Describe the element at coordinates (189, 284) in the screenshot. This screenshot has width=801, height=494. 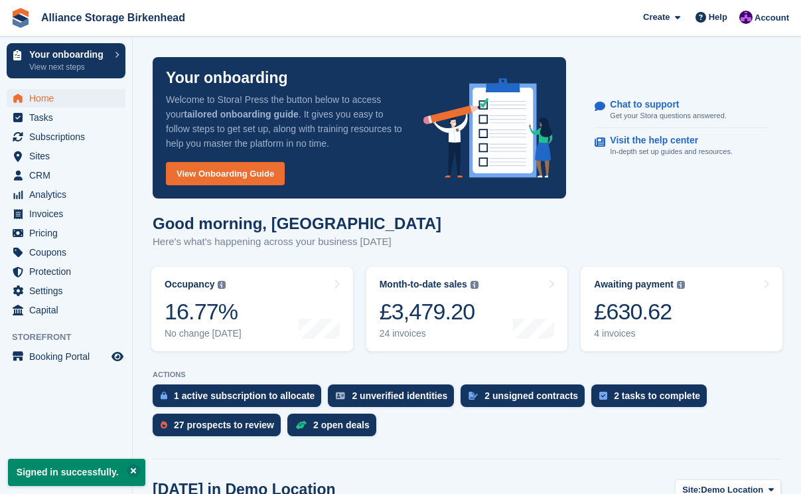
I see `div: Occupancy` at that location.